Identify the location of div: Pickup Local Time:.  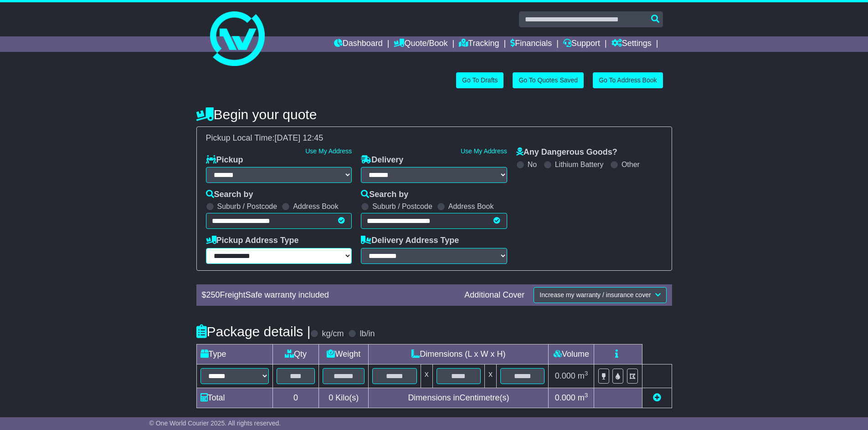
(434, 138).